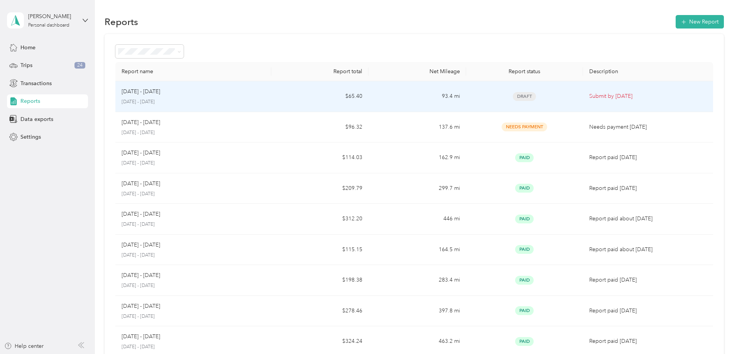 The image size is (737, 354). What do you see at coordinates (524, 71) in the screenshot?
I see `div: Report status` at bounding box center [524, 71].